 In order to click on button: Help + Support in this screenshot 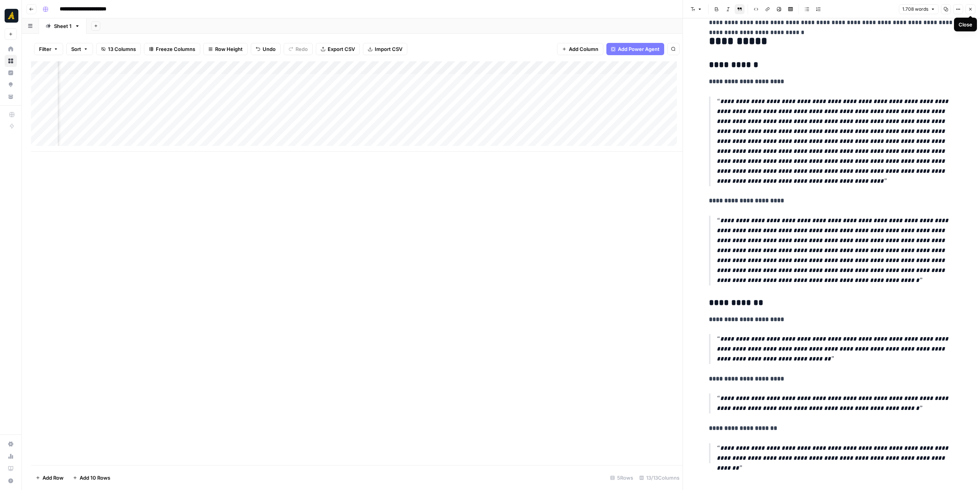, I will do `click(11, 481)`.